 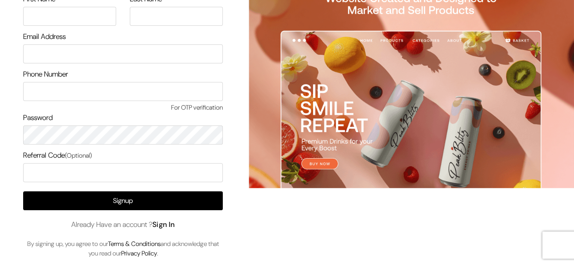 What do you see at coordinates (164, 225) in the screenshot?
I see `a: Sign In` at bounding box center [164, 225].